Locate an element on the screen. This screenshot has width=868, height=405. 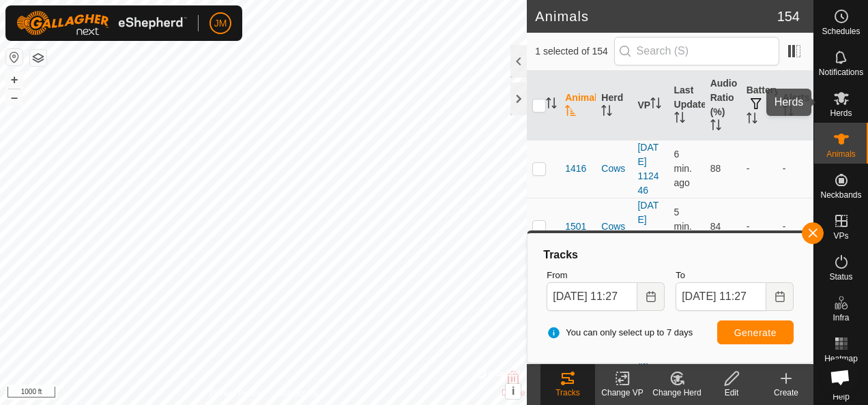
a: Privacy Policy is located at coordinates (235, 393).